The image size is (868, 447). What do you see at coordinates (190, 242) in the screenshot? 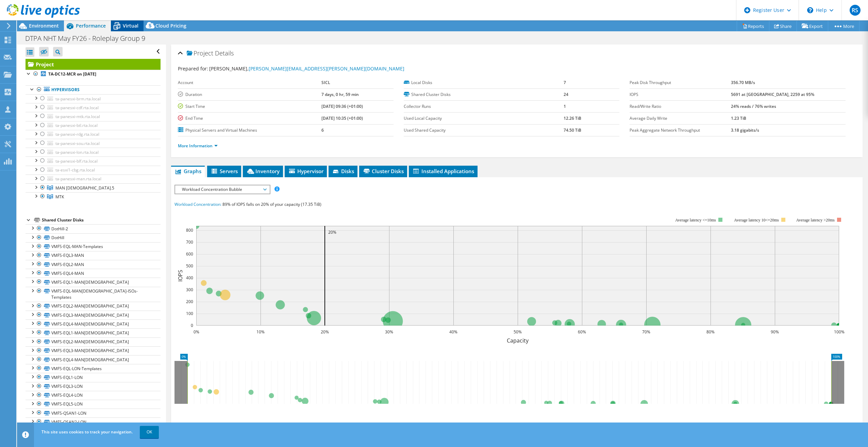
I see `text: 700` at bounding box center [190, 242].